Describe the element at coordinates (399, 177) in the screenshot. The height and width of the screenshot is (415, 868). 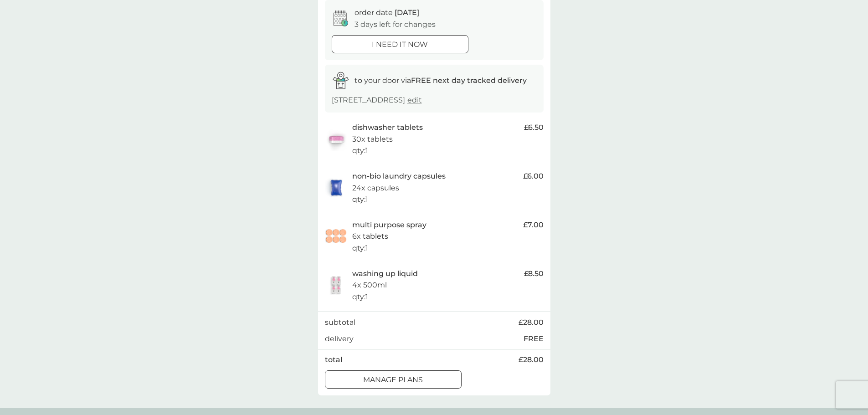
I see `p: non-bio laundry capsules` at that location.